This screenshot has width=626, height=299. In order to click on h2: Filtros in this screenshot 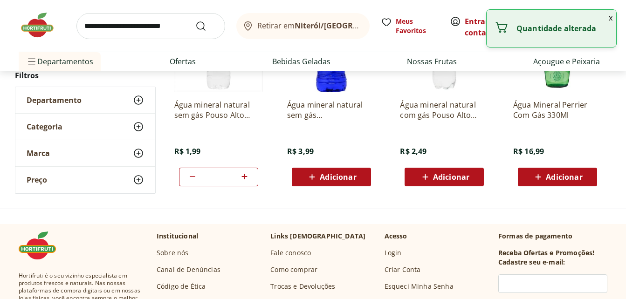, I will do `click(85, 75)`.